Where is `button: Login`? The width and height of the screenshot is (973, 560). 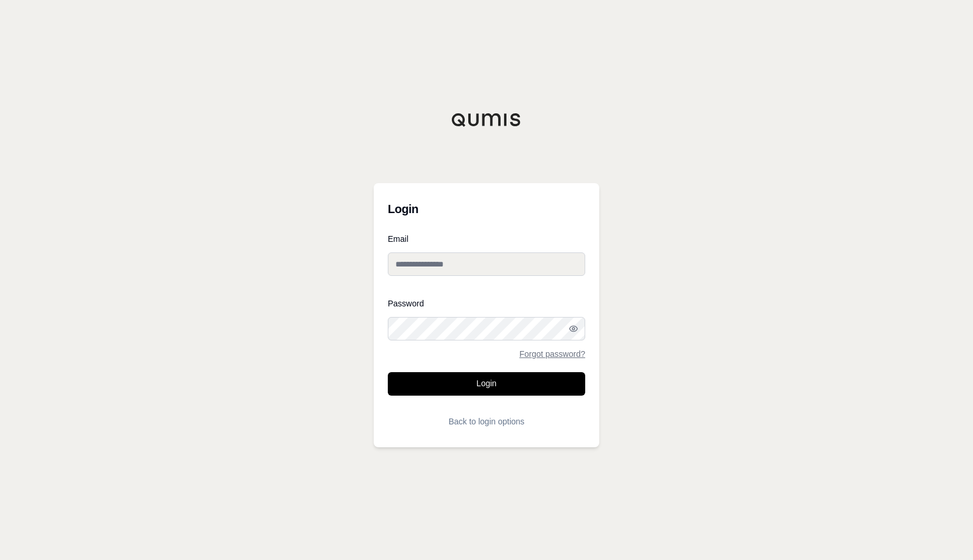 button: Login is located at coordinates (486, 384).